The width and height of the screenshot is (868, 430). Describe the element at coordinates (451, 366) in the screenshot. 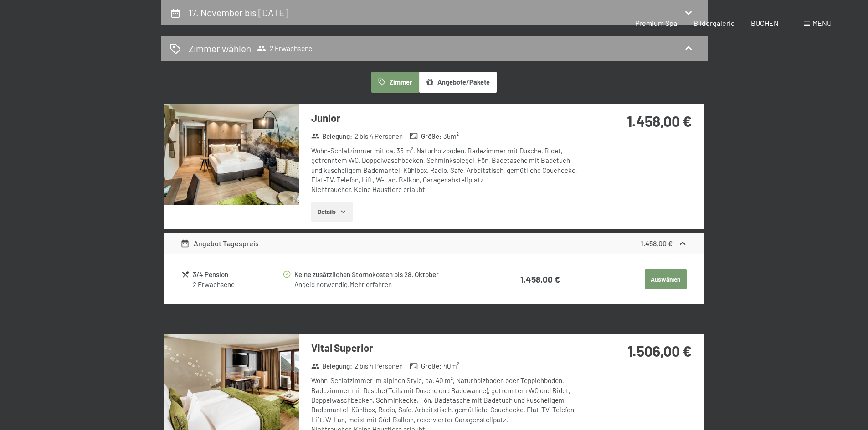

I see `span: 40 m²` at that location.